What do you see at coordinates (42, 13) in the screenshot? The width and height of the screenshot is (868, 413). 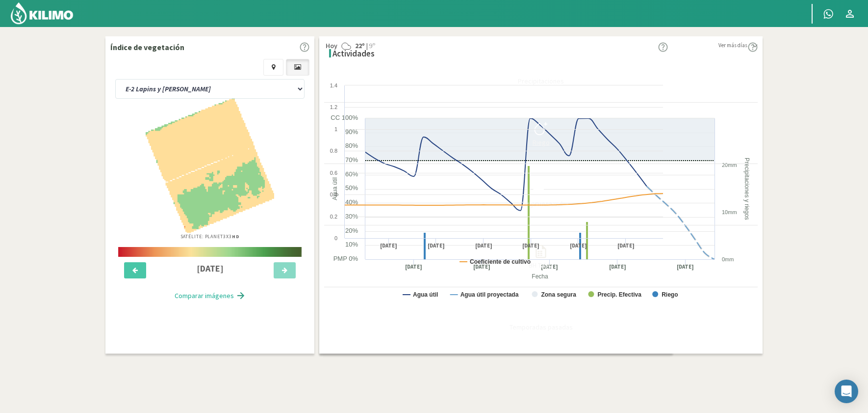 I see `img: Kilimo` at bounding box center [42, 13].